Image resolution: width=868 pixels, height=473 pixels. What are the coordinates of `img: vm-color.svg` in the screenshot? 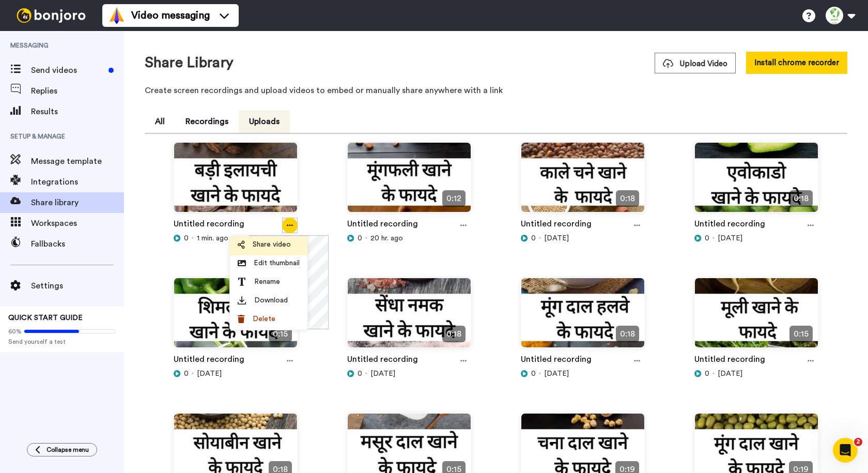 It's located at (117, 15).